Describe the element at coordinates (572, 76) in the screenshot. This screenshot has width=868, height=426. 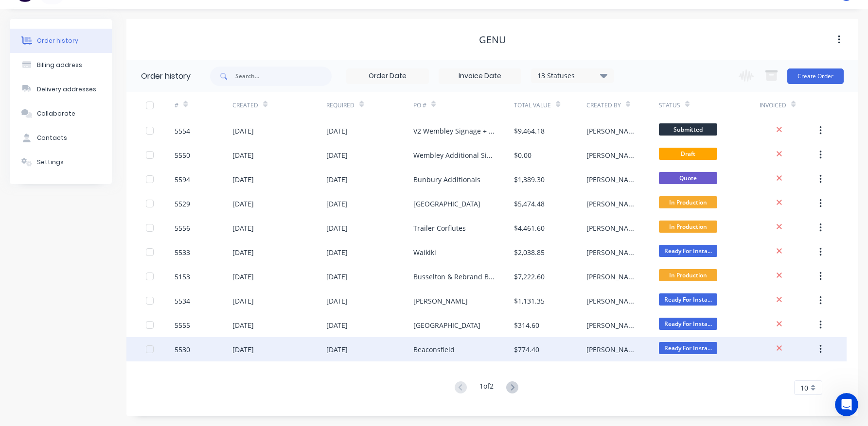
I see `div: 13 Statuses` at that location.